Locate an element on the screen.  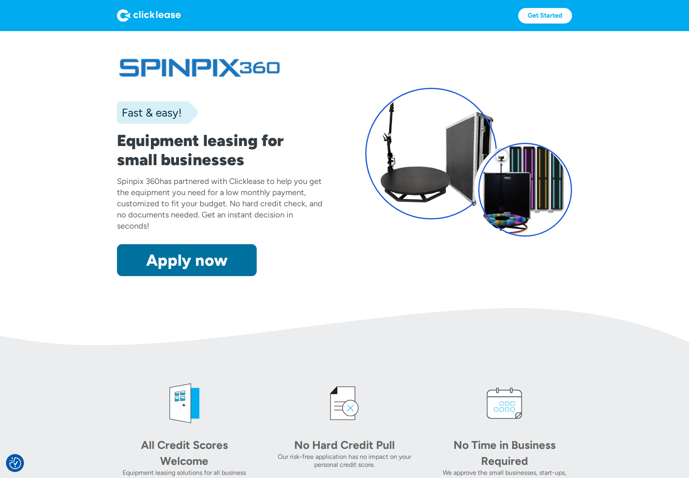
div: Our risk-free application has no impact on your personal credit score. is located at coordinates (344, 461).